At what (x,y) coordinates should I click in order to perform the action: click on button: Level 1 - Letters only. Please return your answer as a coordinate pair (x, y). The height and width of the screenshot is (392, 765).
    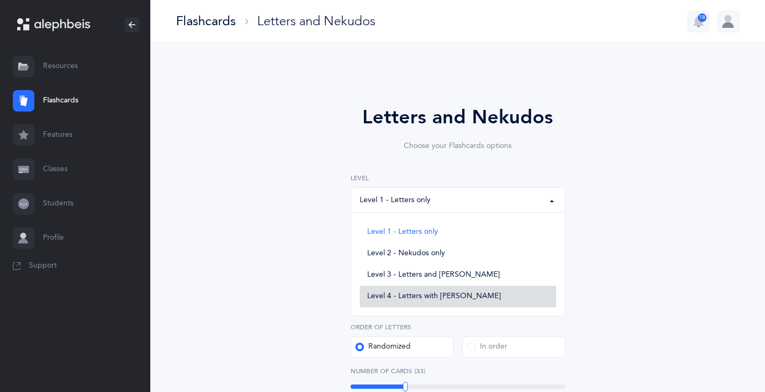
    Looking at the image, I should click on (458, 200).